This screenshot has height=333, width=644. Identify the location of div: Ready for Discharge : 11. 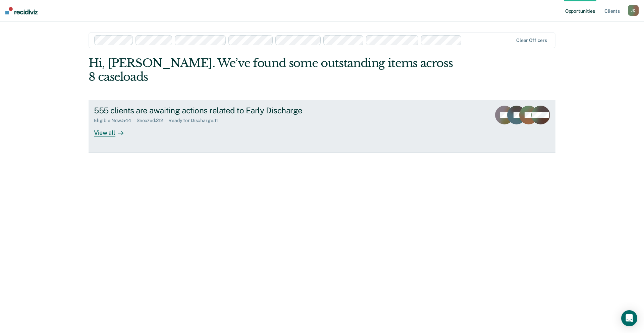
(196, 120).